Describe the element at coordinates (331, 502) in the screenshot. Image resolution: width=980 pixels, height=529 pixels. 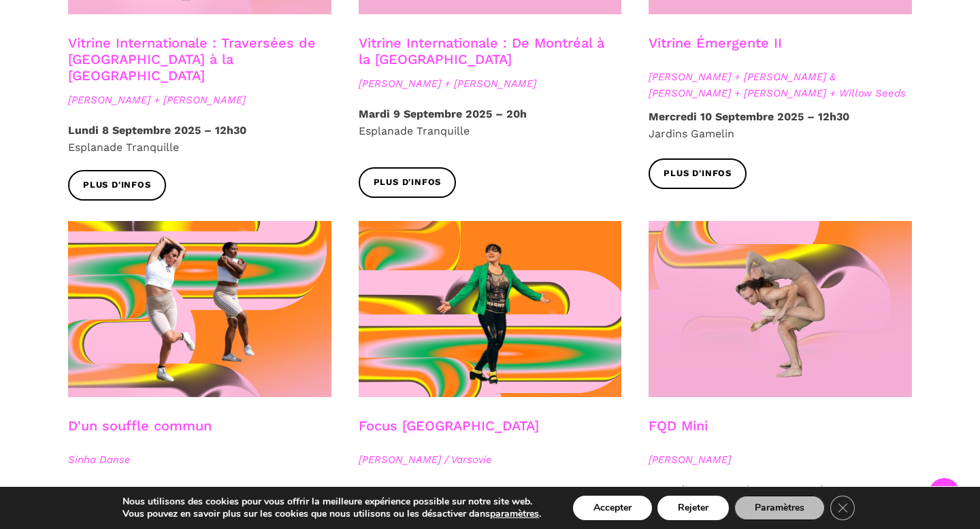
I see `p: Nous utilisons des cookies pour vous offrir la meilleure expérience possible sur notre site web.` at that location.